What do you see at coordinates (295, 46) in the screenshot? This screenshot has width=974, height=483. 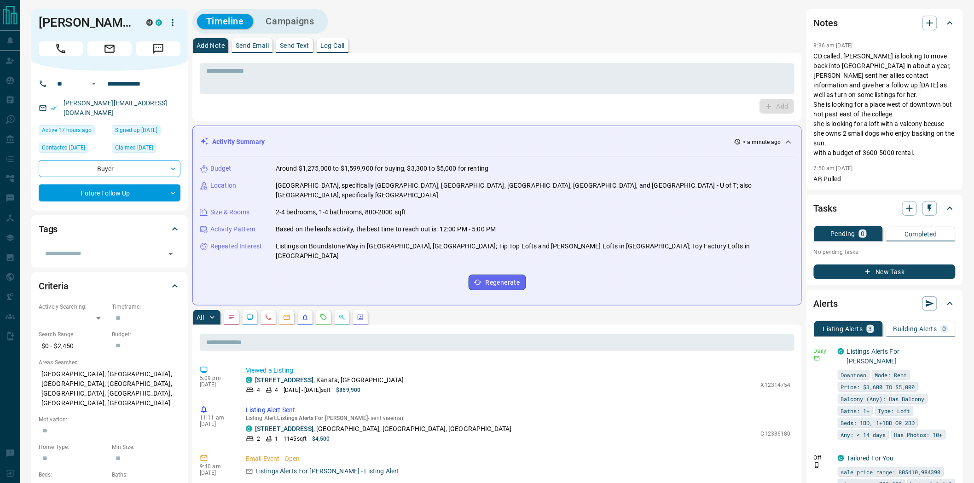 I see `p: Send Text` at bounding box center [295, 46].